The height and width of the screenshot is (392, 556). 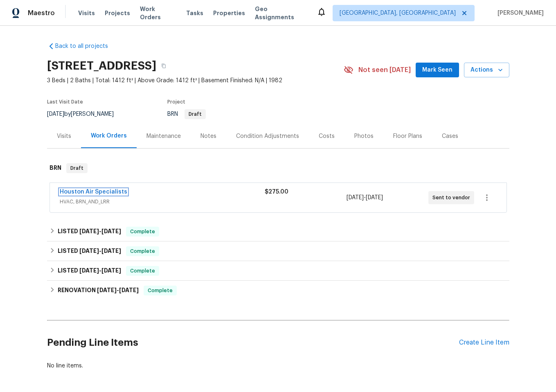 What do you see at coordinates (94, 192) in the screenshot?
I see `a: Houston Air Specialists` at bounding box center [94, 192].